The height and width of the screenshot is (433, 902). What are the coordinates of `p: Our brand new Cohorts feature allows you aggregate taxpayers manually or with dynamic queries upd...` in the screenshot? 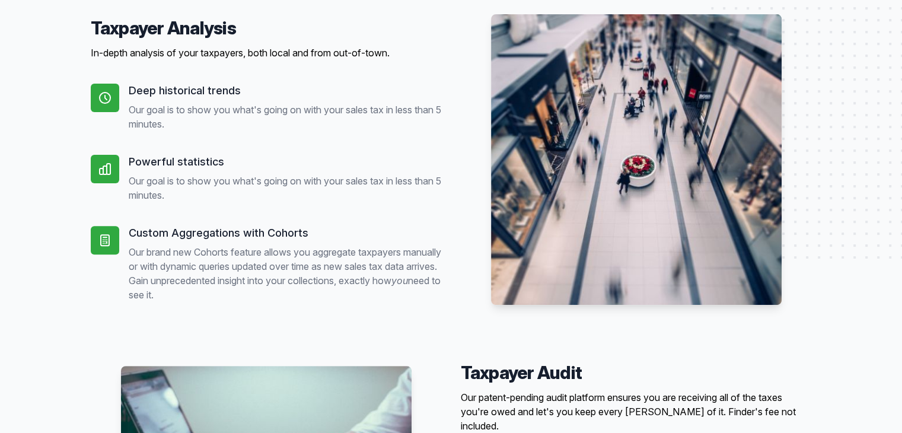 It's located at (285, 273).